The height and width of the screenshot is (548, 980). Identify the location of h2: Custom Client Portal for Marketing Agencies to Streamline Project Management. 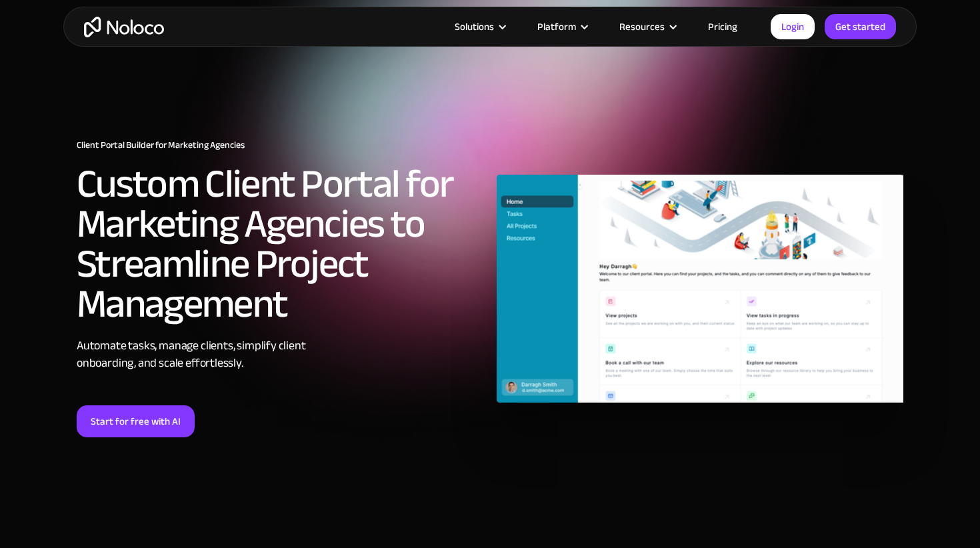
(280, 244).